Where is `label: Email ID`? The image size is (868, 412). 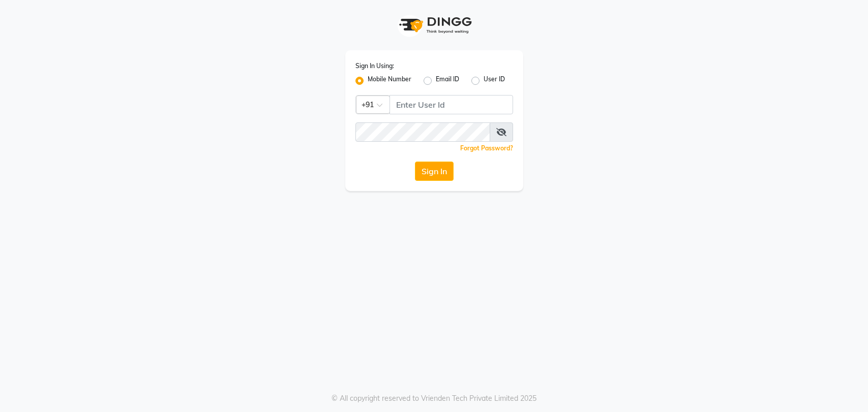
label: Email ID is located at coordinates (447, 80).